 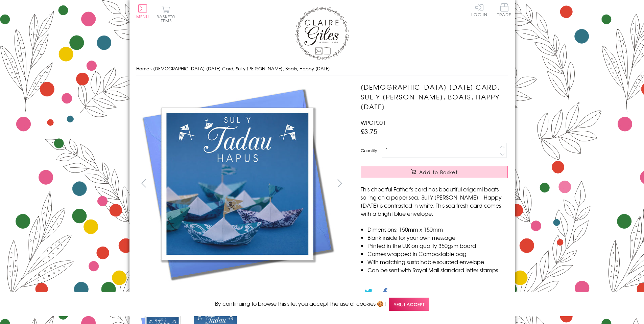 What do you see at coordinates (143, 183) in the screenshot?
I see `button: prev` at bounding box center [143, 183].